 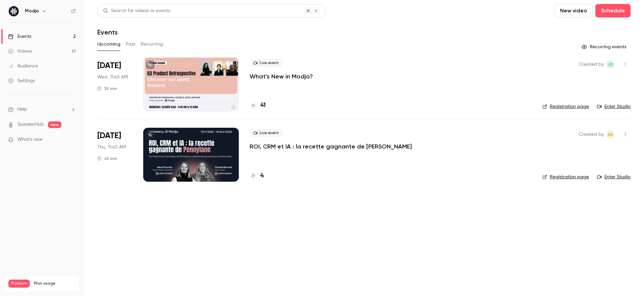 What do you see at coordinates (14, 11) in the screenshot?
I see `img: Modjo` at bounding box center [14, 11].